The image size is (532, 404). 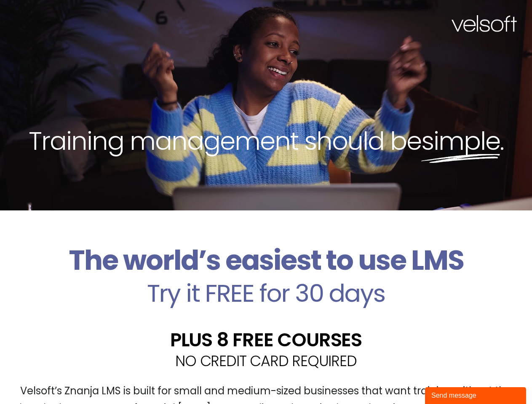 What do you see at coordinates (266, 293) in the screenshot?
I see `h2: Try it FREE for 30 days` at bounding box center [266, 293].